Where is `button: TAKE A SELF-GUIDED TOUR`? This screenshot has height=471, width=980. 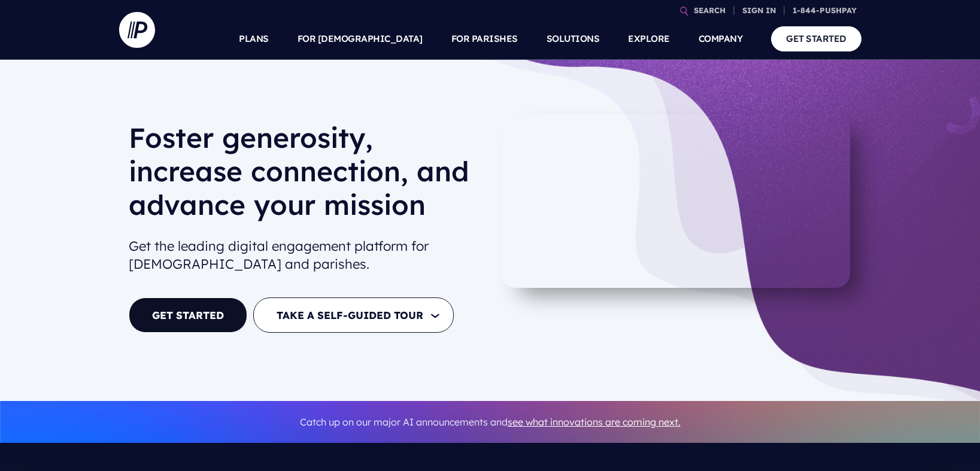 button: TAKE A SELF-GUIDED TOUR is located at coordinates (353, 315).